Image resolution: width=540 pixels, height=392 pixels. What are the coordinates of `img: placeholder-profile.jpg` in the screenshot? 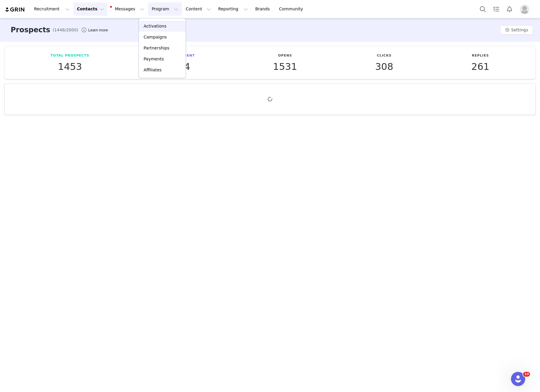 It's located at (524, 9).